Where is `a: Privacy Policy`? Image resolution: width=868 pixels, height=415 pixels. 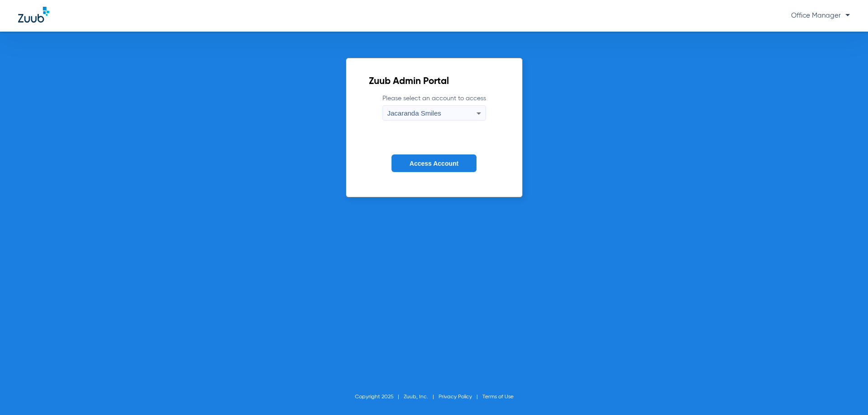 a: Privacy Policy is located at coordinates (456, 397).